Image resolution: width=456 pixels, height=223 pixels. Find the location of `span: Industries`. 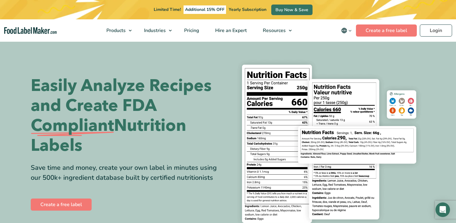

span: Industries is located at coordinates (154, 30).